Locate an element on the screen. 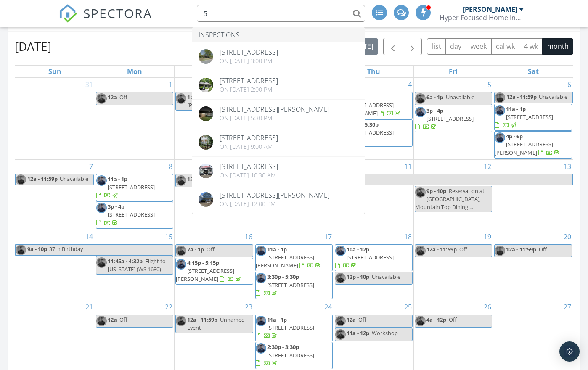 This screenshot has width=588, height=370. a: Thursday is located at coordinates (374, 71).